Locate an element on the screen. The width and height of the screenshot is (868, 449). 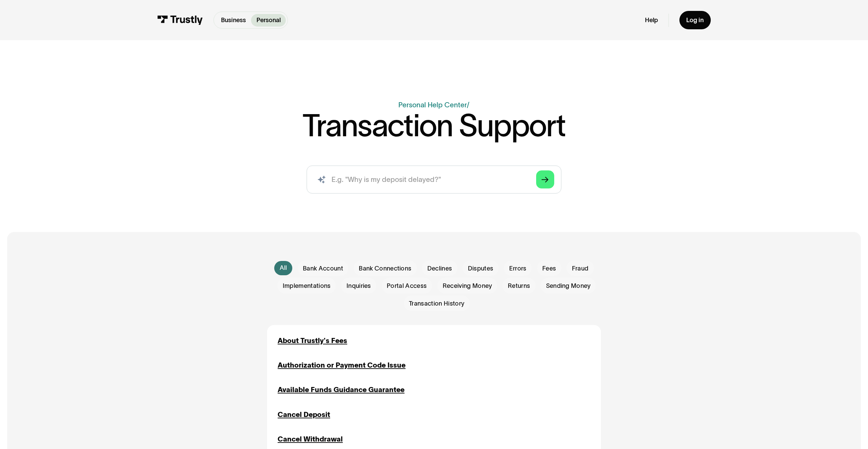
span: Disputes is located at coordinates (480, 269).